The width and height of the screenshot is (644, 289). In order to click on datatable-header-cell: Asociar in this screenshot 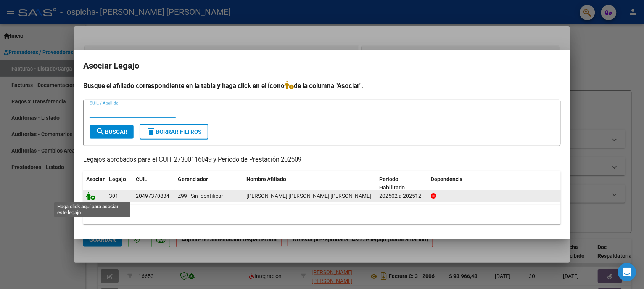, I will do `click(95, 184)`.